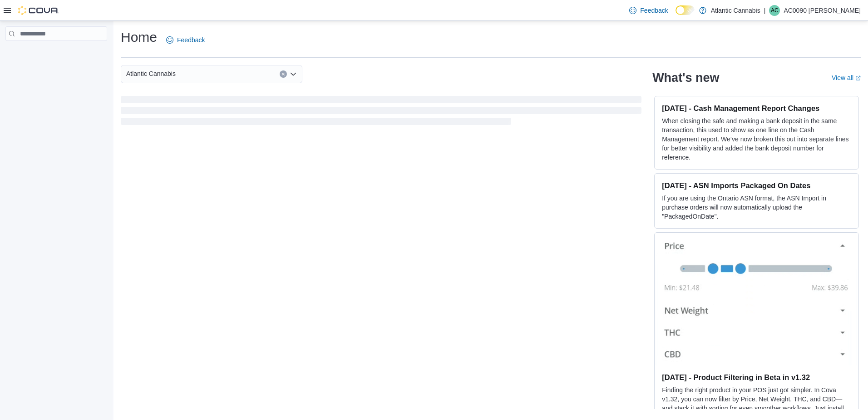  What do you see at coordinates (283, 74) in the screenshot?
I see `button: Clear input` at bounding box center [283, 74].